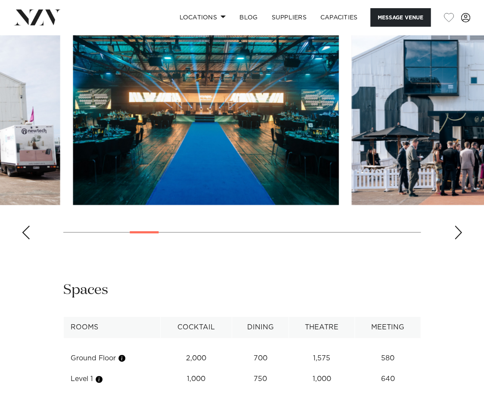 The height and width of the screenshot is (406, 484). What do you see at coordinates (260, 327) in the screenshot?
I see `th: Dining` at bounding box center [260, 327].